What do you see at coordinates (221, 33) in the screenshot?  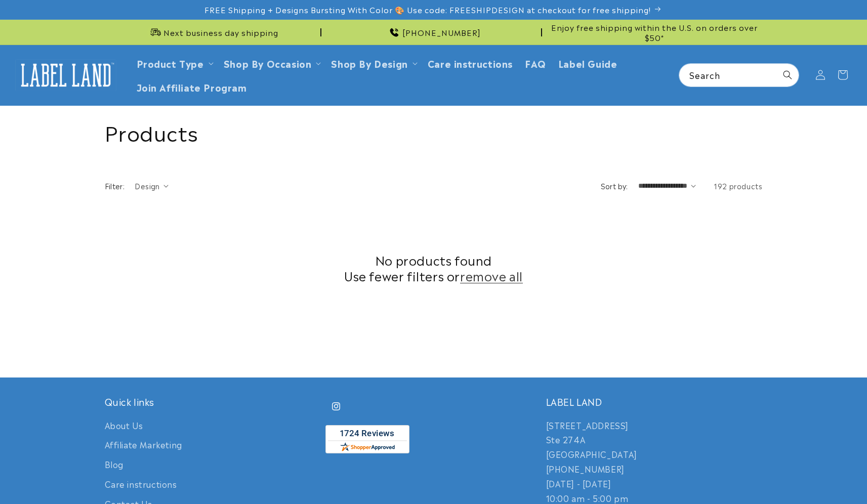 I see `span: Next business day shipping` at bounding box center [221, 33].